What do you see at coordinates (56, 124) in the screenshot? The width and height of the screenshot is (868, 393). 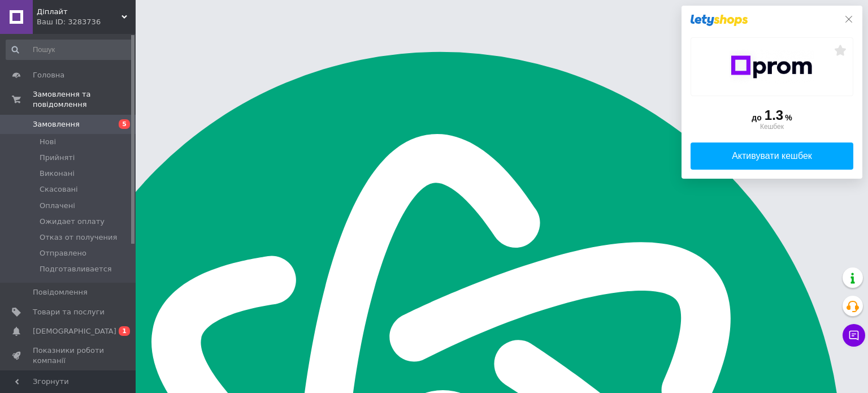 I see `span: Замовлення` at bounding box center [56, 124].